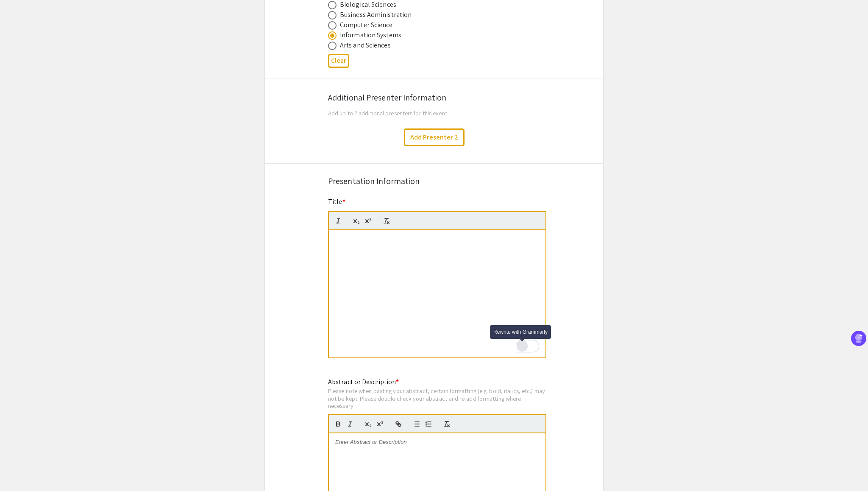 The width and height of the screenshot is (868, 491). Describe the element at coordinates (339, 60) in the screenshot. I see `button: Clear` at that location.